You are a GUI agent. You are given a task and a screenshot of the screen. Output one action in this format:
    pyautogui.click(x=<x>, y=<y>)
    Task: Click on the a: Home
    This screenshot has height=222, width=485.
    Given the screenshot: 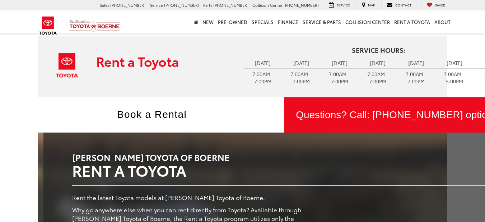 What is the action you would take?
    pyautogui.click(x=196, y=22)
    